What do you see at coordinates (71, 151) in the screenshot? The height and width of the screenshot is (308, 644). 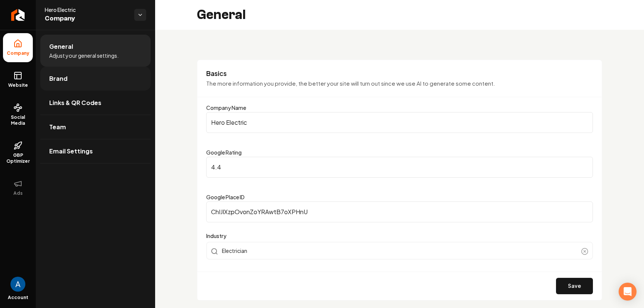 I see `span: Email Settings` at bounding box center [71, 151].